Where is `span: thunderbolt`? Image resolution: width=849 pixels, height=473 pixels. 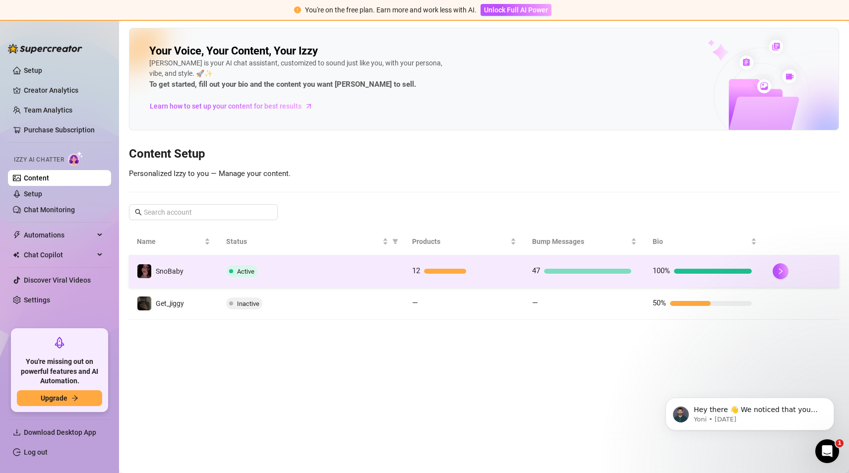
span: thunderbolt is located at coordinates (17, 235).